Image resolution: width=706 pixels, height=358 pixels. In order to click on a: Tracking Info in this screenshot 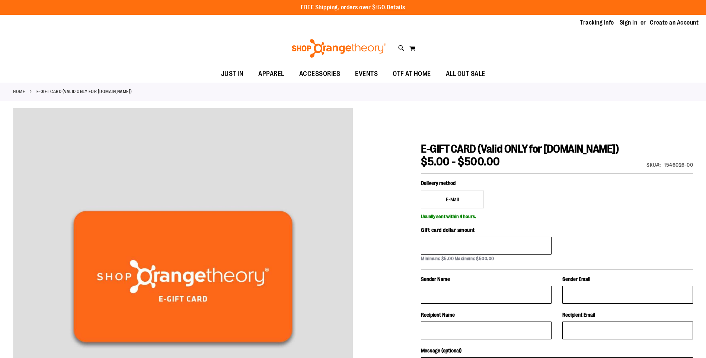, I will do `click(597, 23)`.